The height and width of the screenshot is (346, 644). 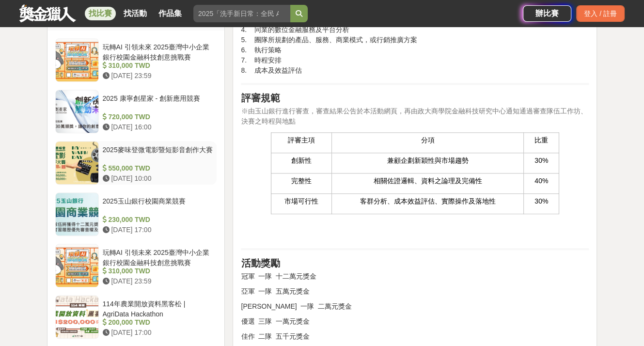 I want to click on a: 辦比賽, so click(x=547, y=13).